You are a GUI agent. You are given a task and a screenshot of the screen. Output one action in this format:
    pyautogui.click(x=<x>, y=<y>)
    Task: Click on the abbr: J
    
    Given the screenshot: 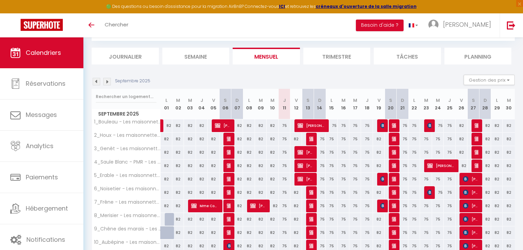 What is the action you would take?
    pyautogui.click(x=202, y=100)
    